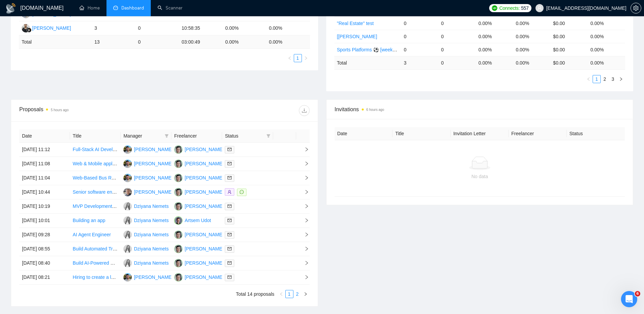 The width and height of the screenshot is (644, 314). Describe the element at coordinates (153, 249) in the screenshot. I see `a: Build Automated Translation Feature: Upload → Word Count → Instant Price` at that location.